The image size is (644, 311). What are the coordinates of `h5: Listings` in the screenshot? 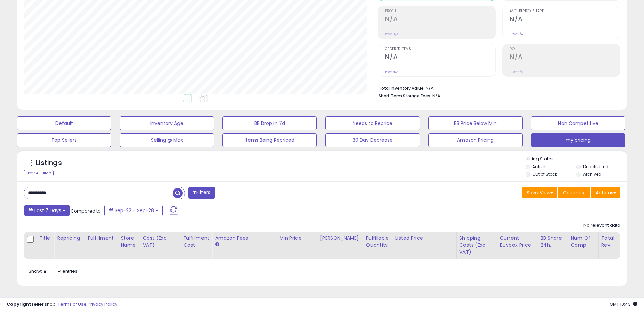 It's located at (49, 163).